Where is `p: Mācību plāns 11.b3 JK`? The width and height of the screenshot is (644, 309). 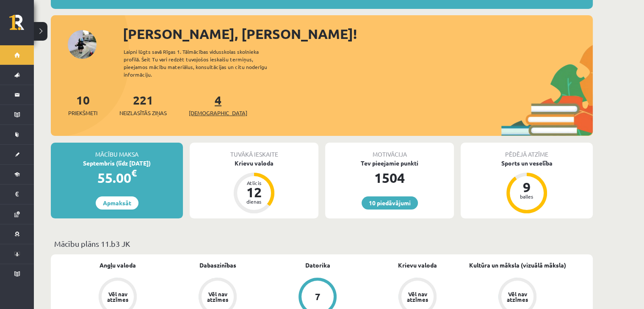
p: Mācību plāns 11.b3 JK is located at coordinates (322, 243).